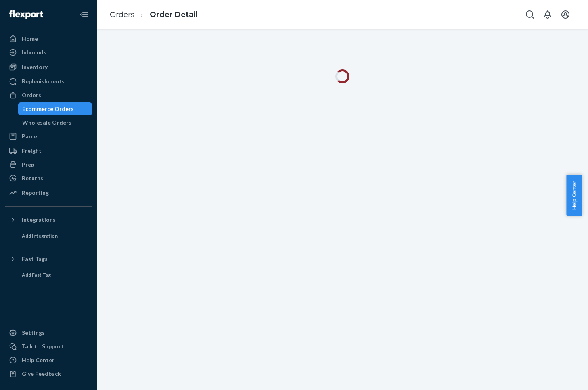 Image resolution: width=588 pixels, height=390 pixels. Describe the element at coordinates (173, 15) in the screenshot. I see `a: Order Detail` at that location.